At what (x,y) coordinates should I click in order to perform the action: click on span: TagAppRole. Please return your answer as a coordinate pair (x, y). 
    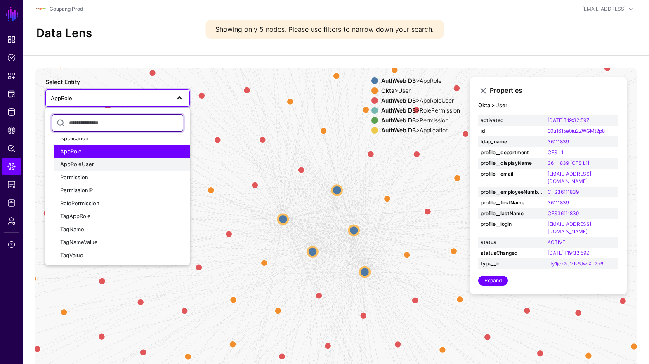
    Looking at the image, I should click on (76, 216).